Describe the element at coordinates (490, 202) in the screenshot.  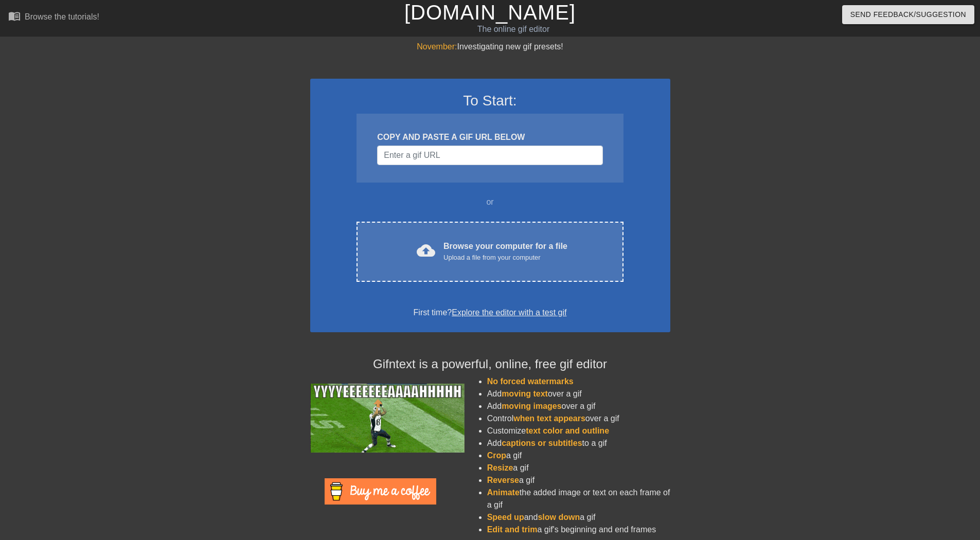
I see `div: or` at that location.